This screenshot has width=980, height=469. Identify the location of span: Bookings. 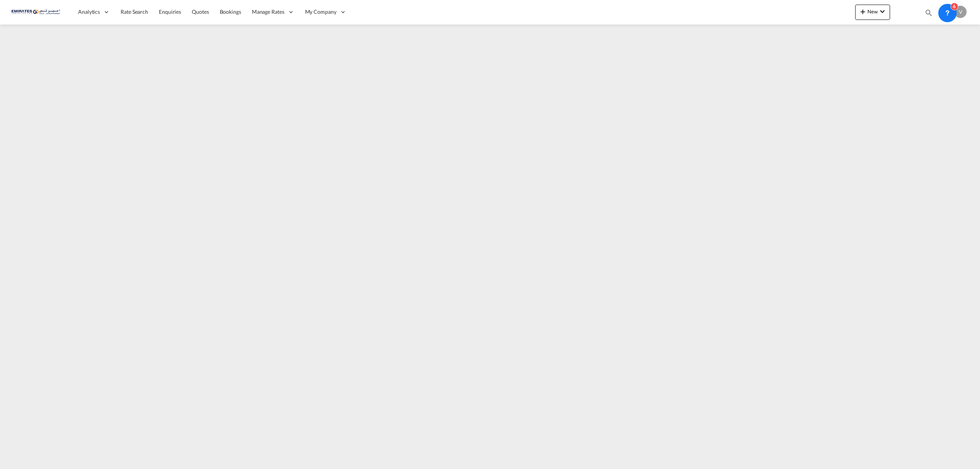
(230, 11).